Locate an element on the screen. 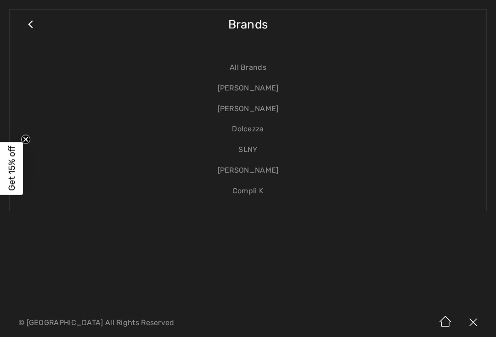  img: Home is located at coordinates (446, 323).